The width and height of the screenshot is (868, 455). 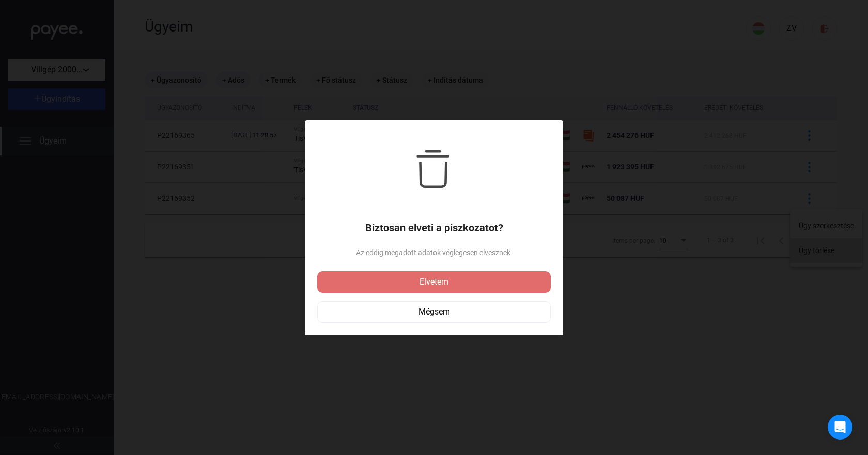 I want to click on div: Elvetem, so click(x=434, y=282).